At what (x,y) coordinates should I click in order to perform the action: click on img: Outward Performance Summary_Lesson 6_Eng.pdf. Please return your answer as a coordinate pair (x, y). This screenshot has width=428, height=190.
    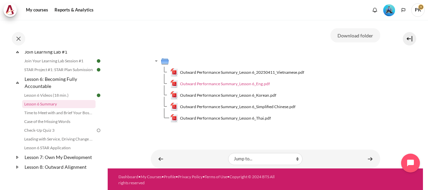
    Looking at the image, I should click on (174, 84).